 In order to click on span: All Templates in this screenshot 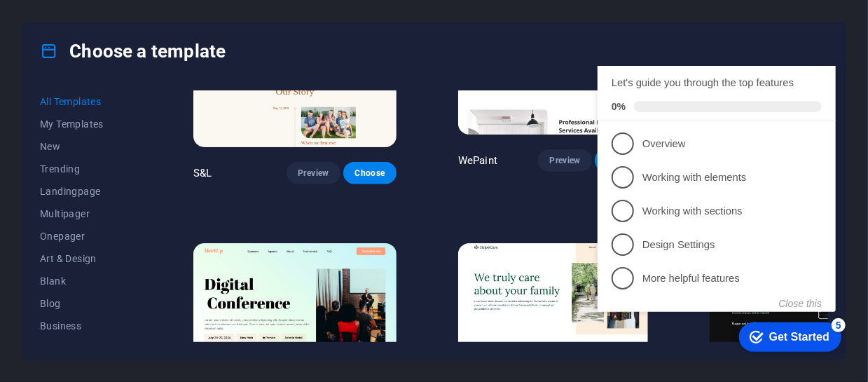, I will do `click(86, 101)`.